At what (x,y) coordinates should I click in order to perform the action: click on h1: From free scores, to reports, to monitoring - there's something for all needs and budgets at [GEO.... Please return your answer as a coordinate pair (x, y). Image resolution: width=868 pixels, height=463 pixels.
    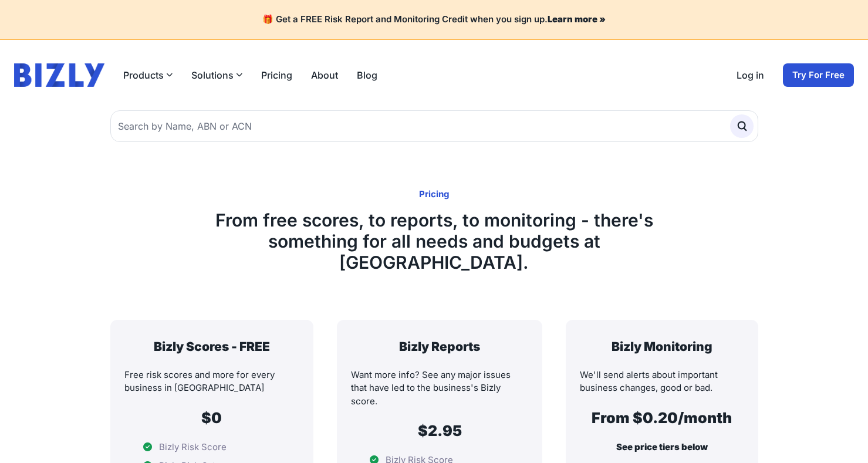
    Looking at the image, I should click on (434, 242).